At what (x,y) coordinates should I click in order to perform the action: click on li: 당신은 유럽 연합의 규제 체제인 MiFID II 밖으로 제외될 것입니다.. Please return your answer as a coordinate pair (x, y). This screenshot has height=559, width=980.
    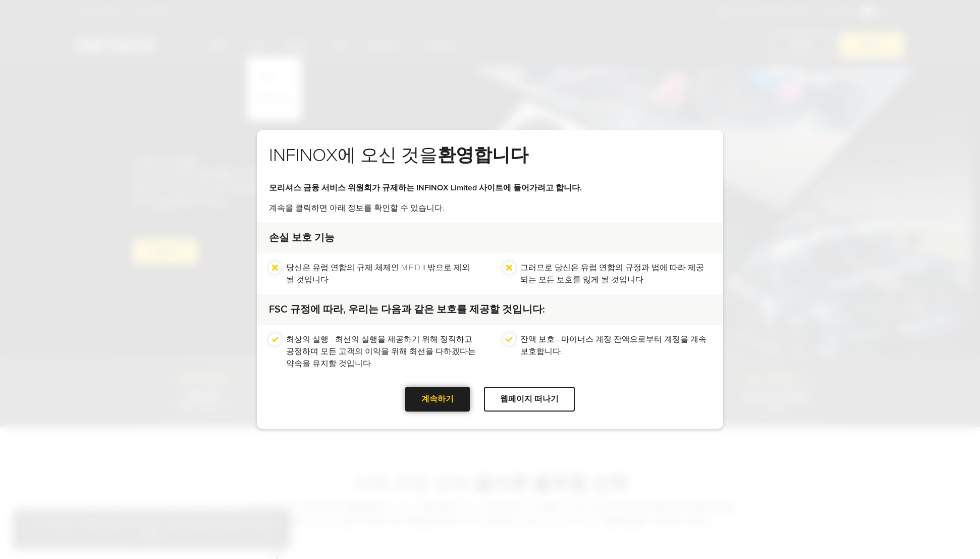
    Looking at the image, I should click on (381, 274).